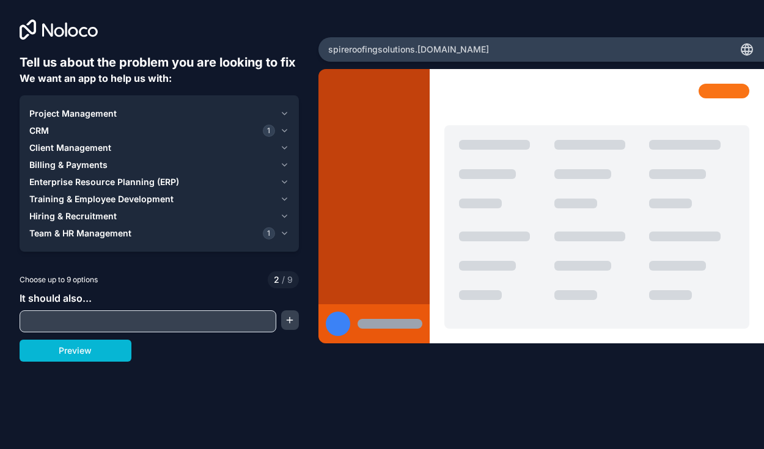  What do you see at coordinates (104, 182) in the screenshot?
I see `span: Enterprise Resource Planning (ERP)` at bounding box center [104, 182].